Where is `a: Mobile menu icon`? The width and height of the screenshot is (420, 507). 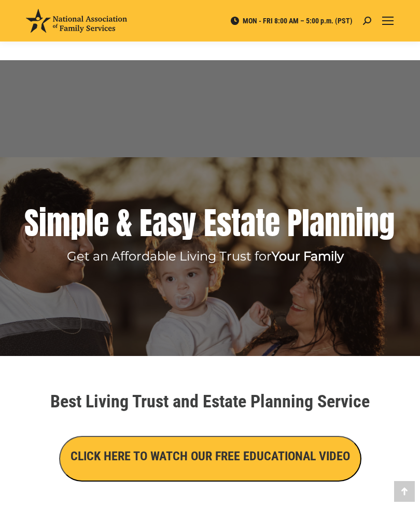 a: Mobile menu icon is located at coordinates (388, 21).